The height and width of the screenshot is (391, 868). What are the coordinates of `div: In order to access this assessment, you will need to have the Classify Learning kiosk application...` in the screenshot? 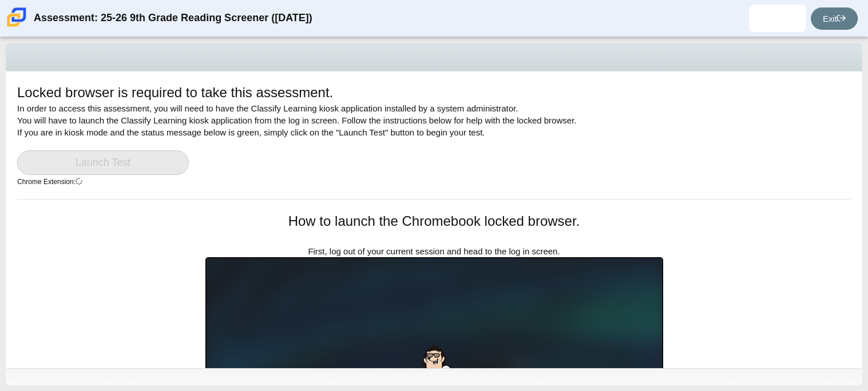 It's located at (434, 141).